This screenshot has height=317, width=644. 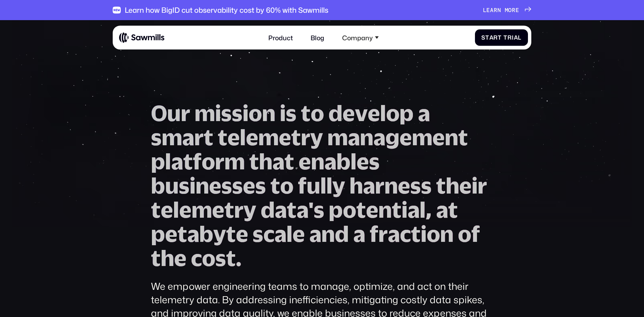 What do you see at coordinates (506, 37) in the screenshot?
I see `span: T` at bounding box center [506, 37].